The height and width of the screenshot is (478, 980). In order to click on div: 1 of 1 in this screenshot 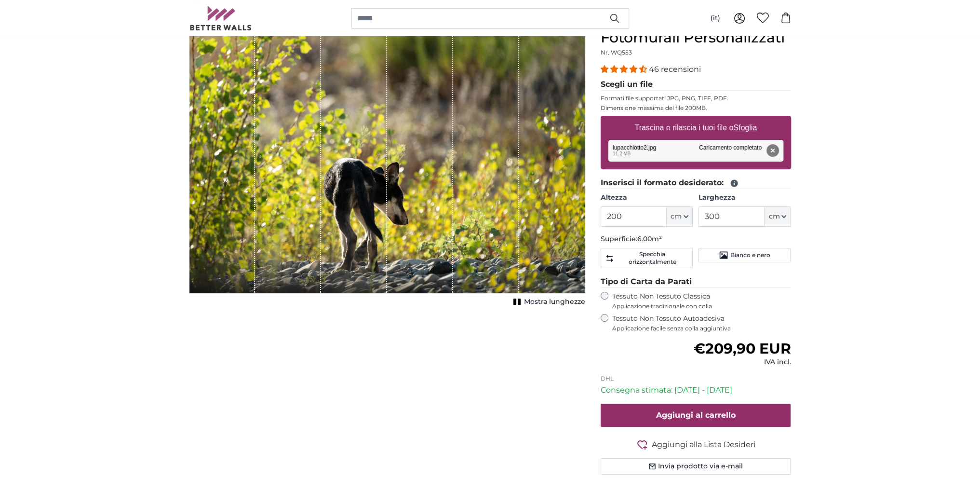, I will do `click(387, 168)`.